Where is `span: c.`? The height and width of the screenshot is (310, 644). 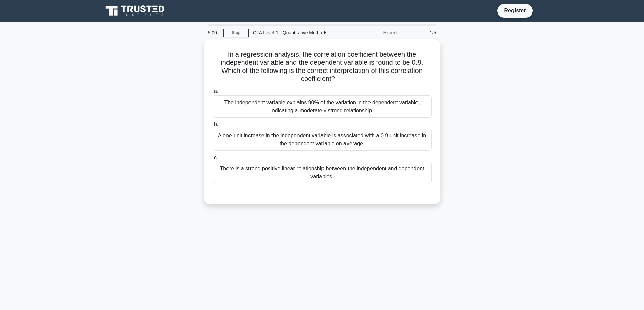 span: c. is located at coordinates (216, 158).